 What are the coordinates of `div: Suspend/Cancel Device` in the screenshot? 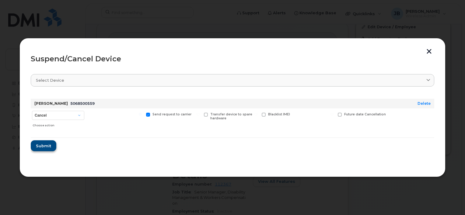 It's located at (232, 59).